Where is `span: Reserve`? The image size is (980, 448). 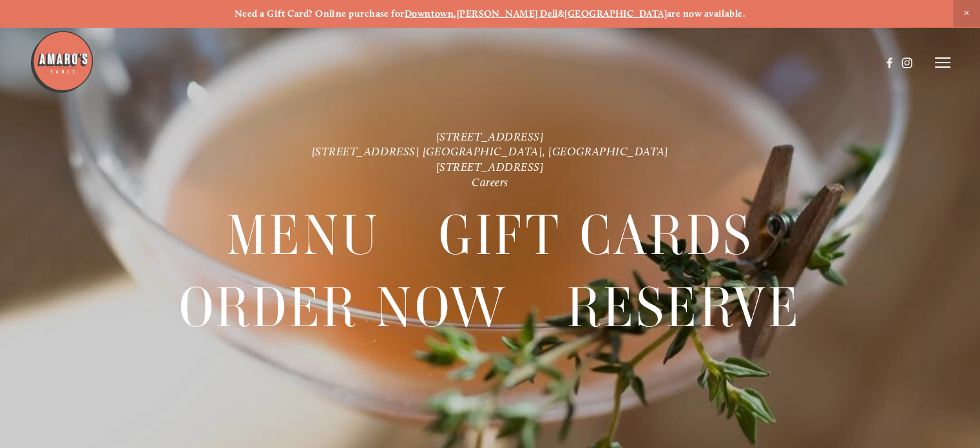
span: Reserve is located at coordinates (683, 308).